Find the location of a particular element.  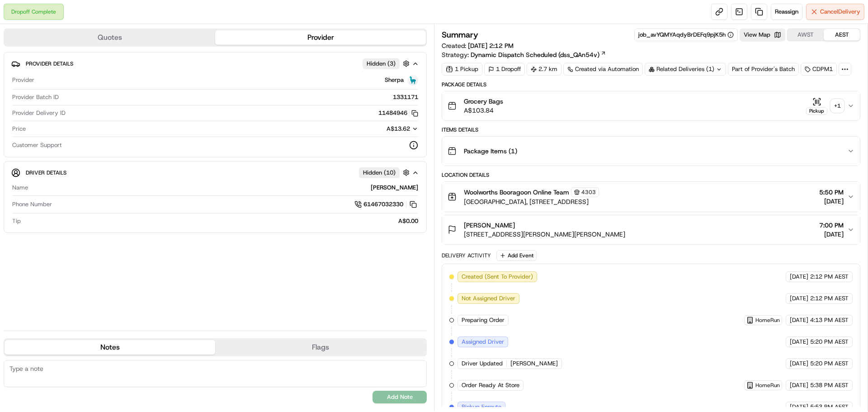

button: Notes is located at coordinates (110, 347).